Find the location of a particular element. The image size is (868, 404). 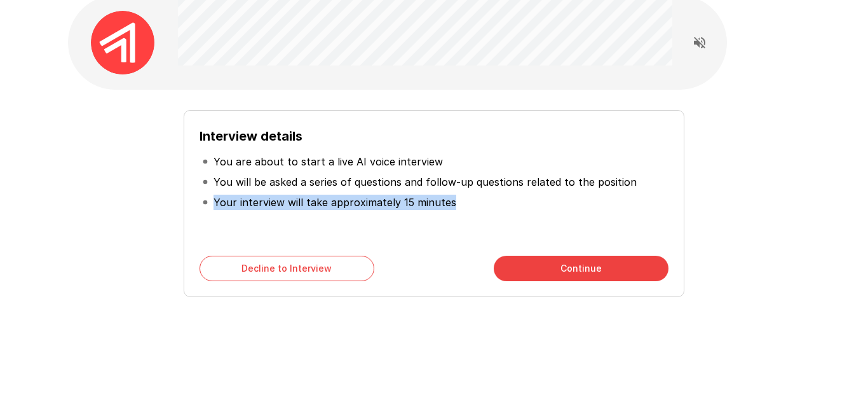

b: Interview details is located at coordinates (251, 136).